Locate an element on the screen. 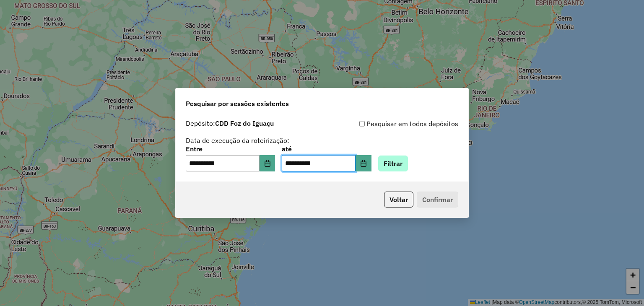 The width and height of the screenshot is (644, 306). label: Data de execução da roteirização: is located at coordinates (237, 140).